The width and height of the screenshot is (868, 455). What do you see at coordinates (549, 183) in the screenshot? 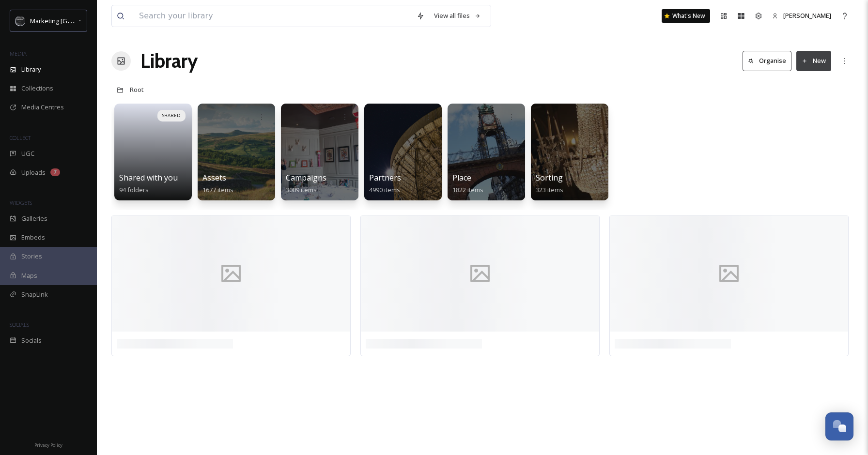
I see `a: Sorting323 items` at bounding box center [549, 183].